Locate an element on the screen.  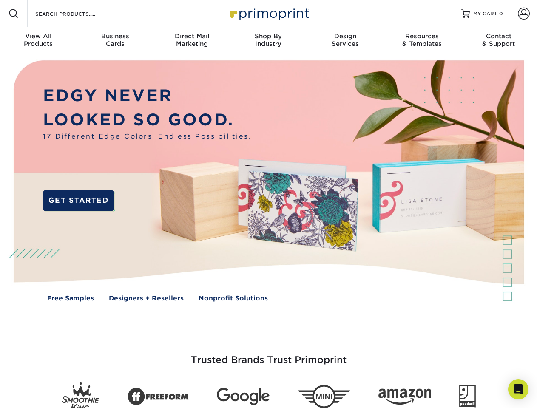
span: Shop By is located at coordinates (268, 36).